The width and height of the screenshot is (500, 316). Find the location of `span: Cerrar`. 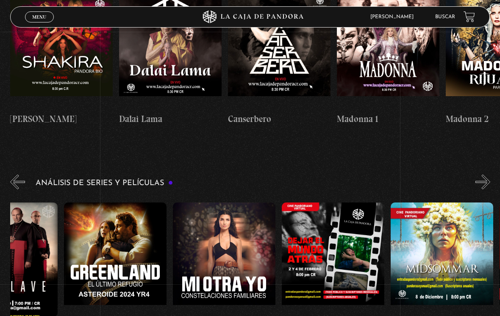

span: Cerrar is located at coordinates (39, 25).